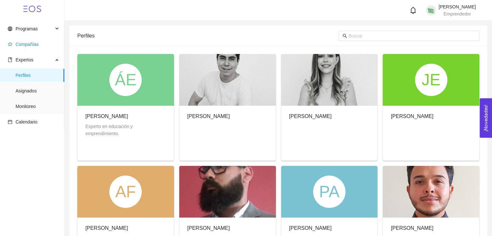 This screenshot has width=492, height=236. Describe the element at coordinates (27, 29) in the screenshot. I see `span: Programas` at that location.